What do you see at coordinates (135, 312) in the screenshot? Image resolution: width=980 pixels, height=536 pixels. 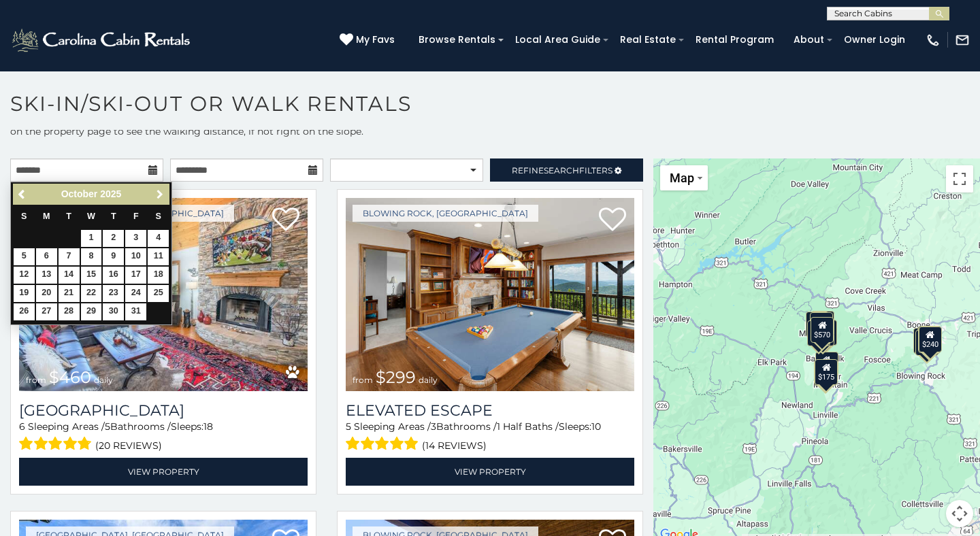 I see `a: 31` at bounding box center [135, 312].